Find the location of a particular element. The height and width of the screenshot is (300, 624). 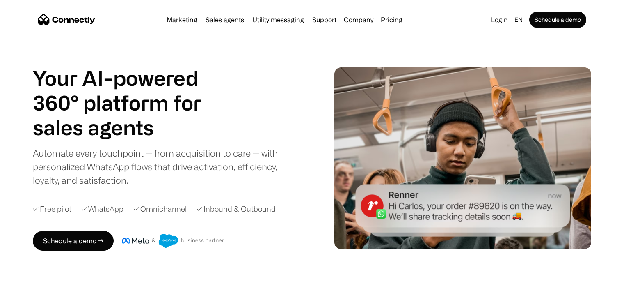

aside: Language selected: English is located at coordinates (29, 291).